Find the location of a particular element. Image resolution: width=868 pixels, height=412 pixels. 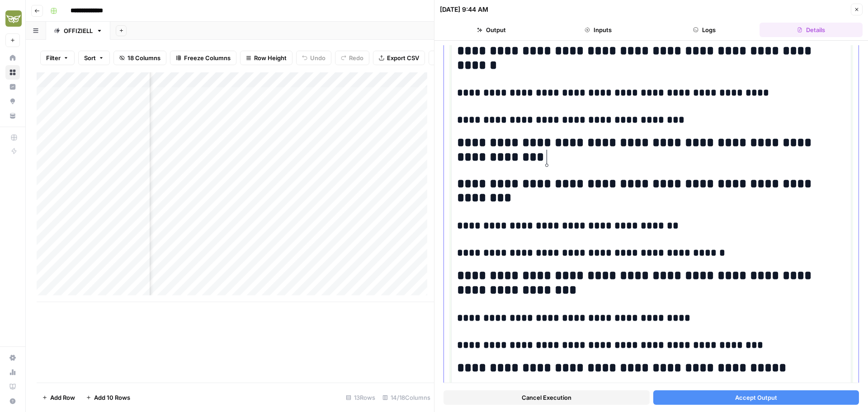

a: Browse is located at coordinates (13, 72).